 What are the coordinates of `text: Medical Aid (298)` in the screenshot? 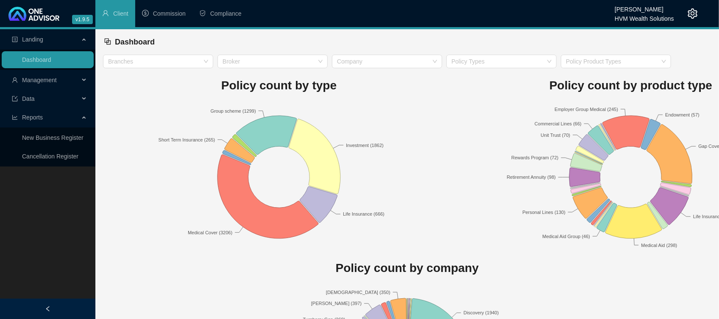 It's located at (659, 245).